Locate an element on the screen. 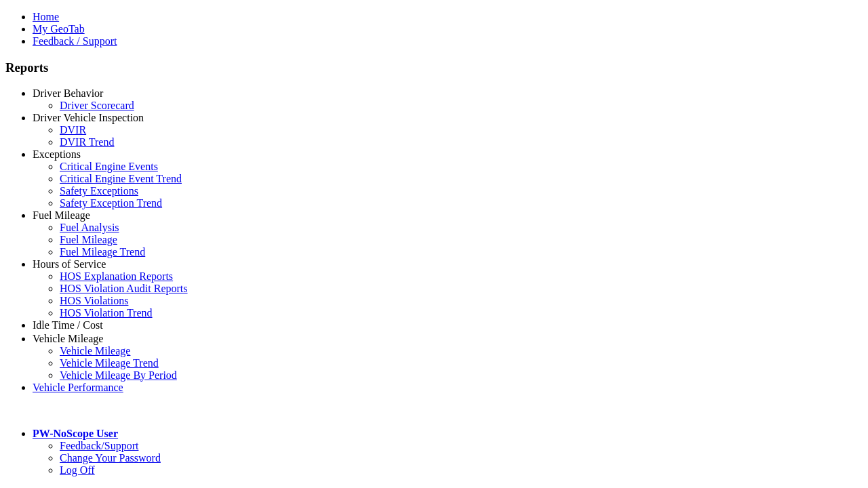 The width and height of the screenshot is (868, 488). a: Log Off is located at coordinates (77, 469).